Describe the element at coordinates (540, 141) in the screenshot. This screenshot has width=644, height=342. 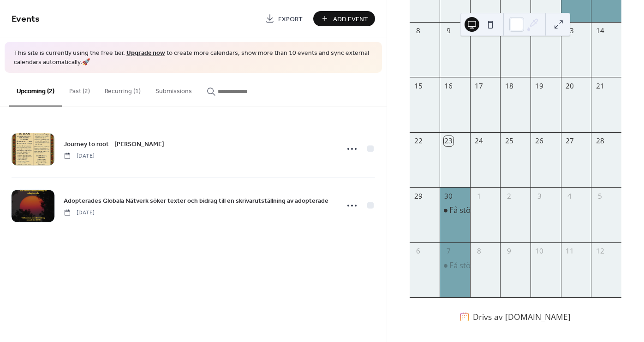
I see `div: 26` at that location.